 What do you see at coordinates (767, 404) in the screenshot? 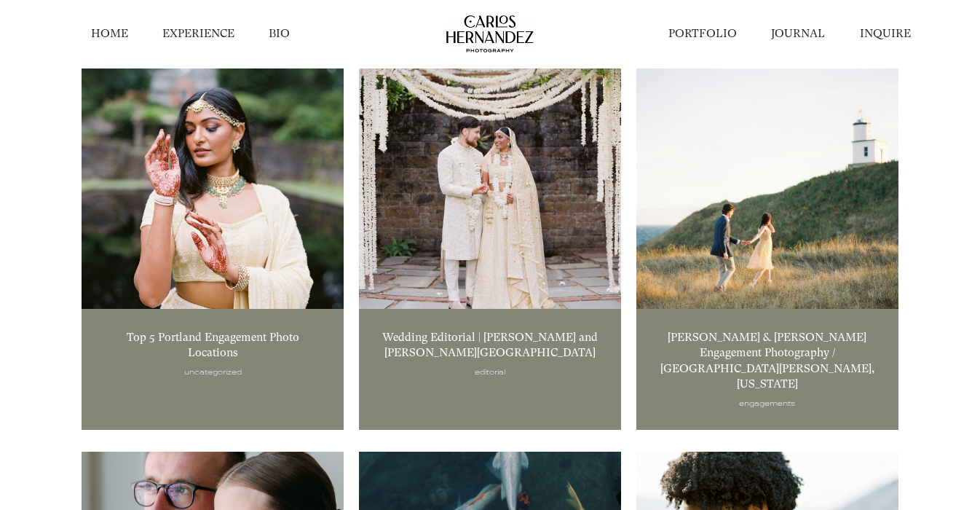
I see `span: Engagements` at bounding box center [767, 404].